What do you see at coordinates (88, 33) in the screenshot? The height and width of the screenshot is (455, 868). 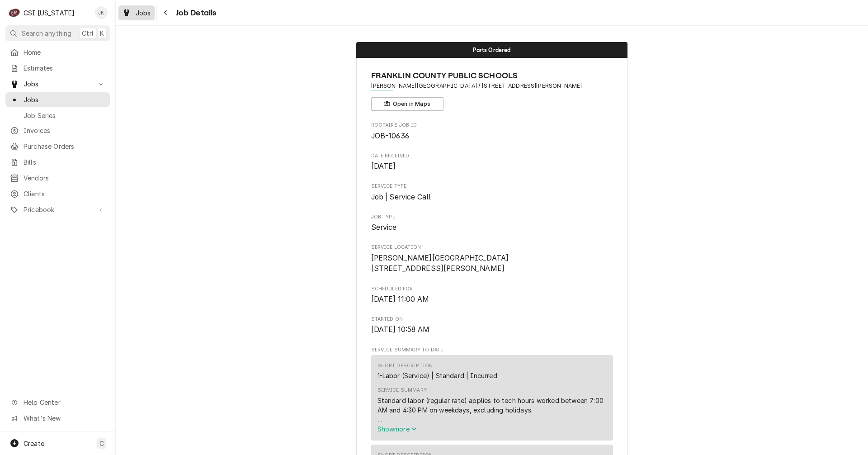 I see `span: Ctrl` at bounding box center [88, 33].